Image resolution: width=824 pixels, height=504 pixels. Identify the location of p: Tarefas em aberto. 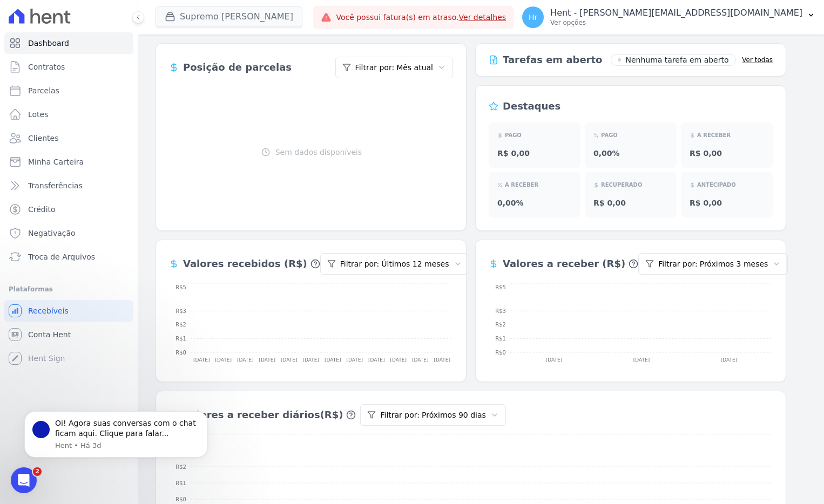
(553, 60).